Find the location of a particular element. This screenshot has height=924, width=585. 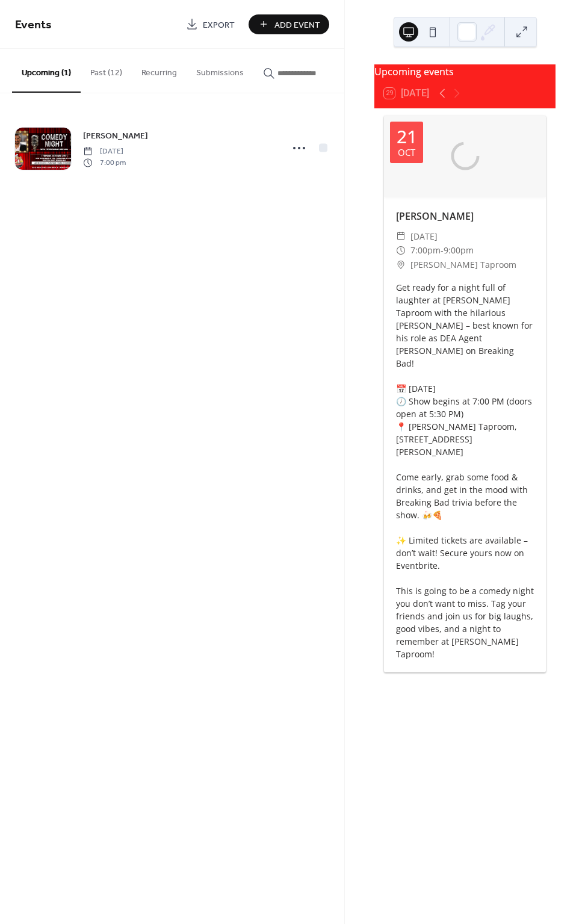

div: Upcoming events is located at coordinates (465, 71).